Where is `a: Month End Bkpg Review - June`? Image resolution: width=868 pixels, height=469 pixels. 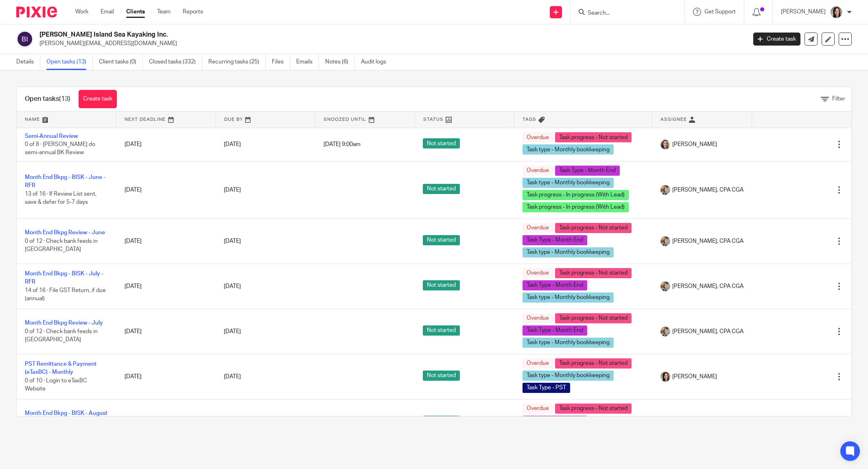 a: Month End Bkpg Review - June is located at coordinates (65, 233).